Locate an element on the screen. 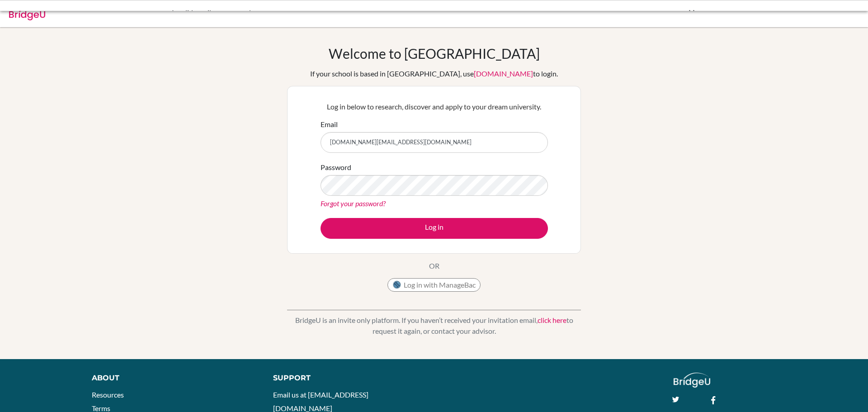 This screenshot has height=412, width=868. a: click here is located at coordinates (552, 319).